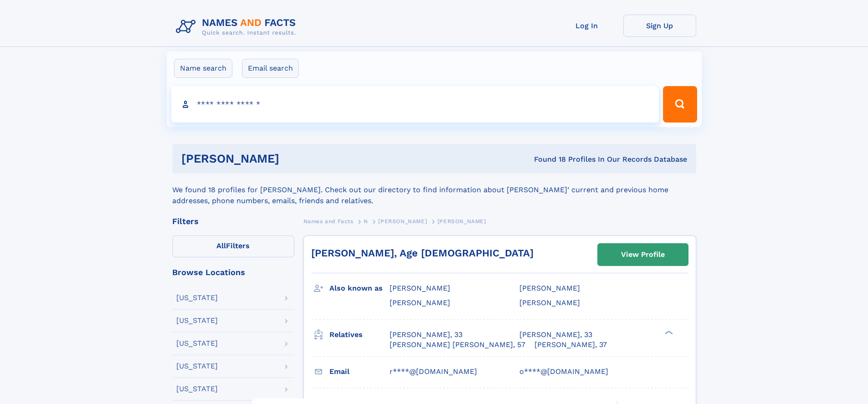 This screenshot has height=404, width=868. Describe the element at coordinates (587, 25) in the screenshot. I see `a: Log In` at that location.